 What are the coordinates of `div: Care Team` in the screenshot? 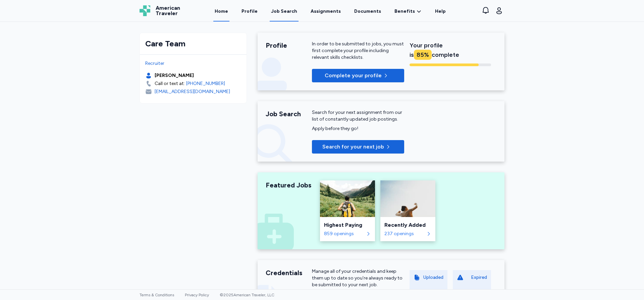 It's located at (193, 44).